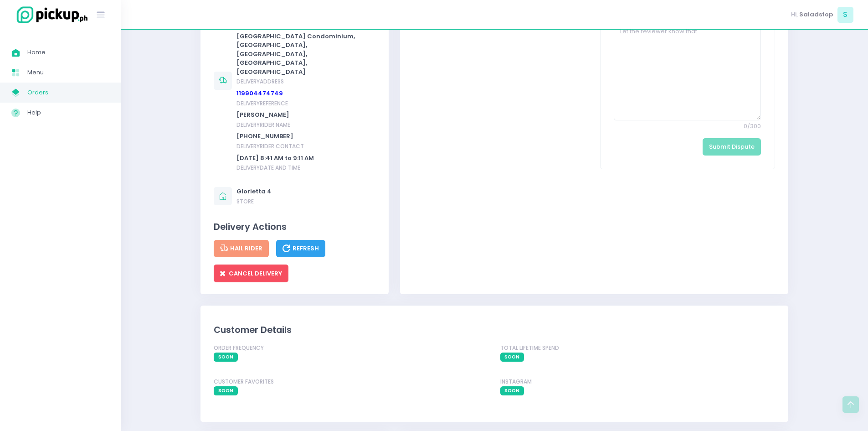 The width and height of the screenshot is (868, 431). I want to click on span: CANCEL DELIVERY, so click(251, 273).